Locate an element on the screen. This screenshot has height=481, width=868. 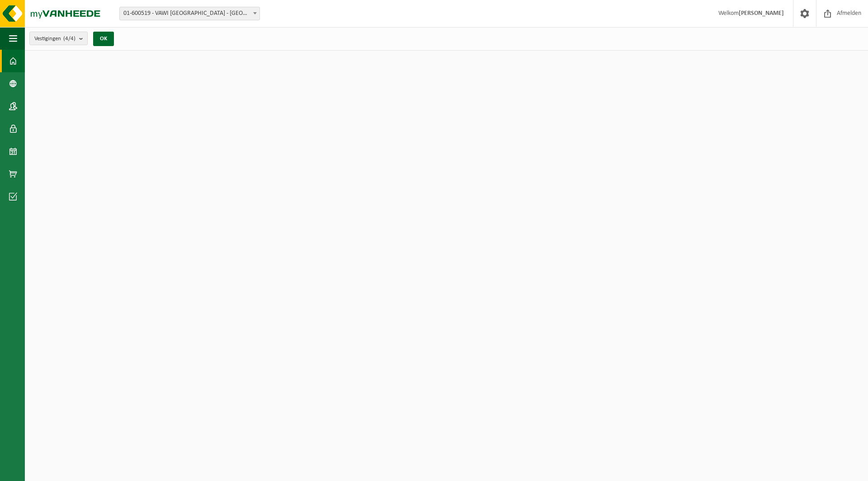
span: Vestigingen is located at coordinates (55, 39).